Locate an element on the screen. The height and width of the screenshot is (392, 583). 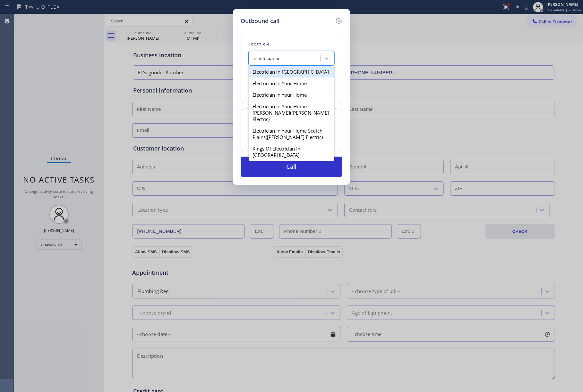
h5: Outbound call is located at coordinates (260, 21).